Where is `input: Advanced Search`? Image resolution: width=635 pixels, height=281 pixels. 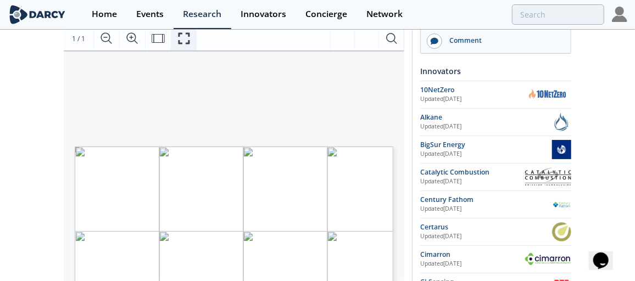
input: Advanced Search is located at coordinates (558, 14).